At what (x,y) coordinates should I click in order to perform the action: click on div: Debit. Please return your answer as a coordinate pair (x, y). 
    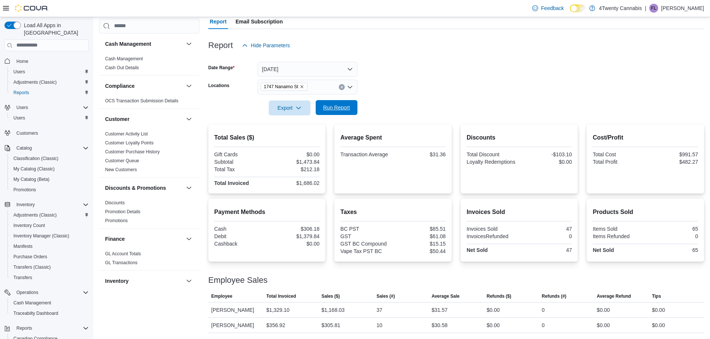
    Looking at the image, I should click on (240, 237).